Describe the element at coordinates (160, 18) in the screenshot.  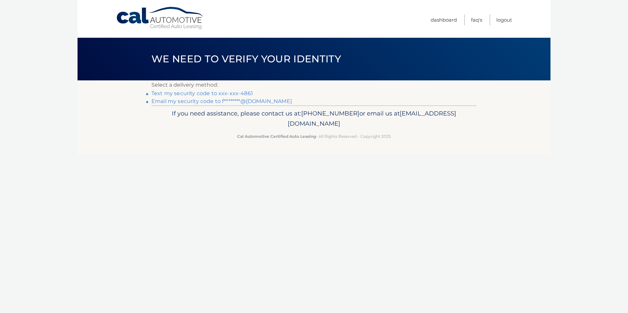
I see `a: Cal Automotive` at that location.